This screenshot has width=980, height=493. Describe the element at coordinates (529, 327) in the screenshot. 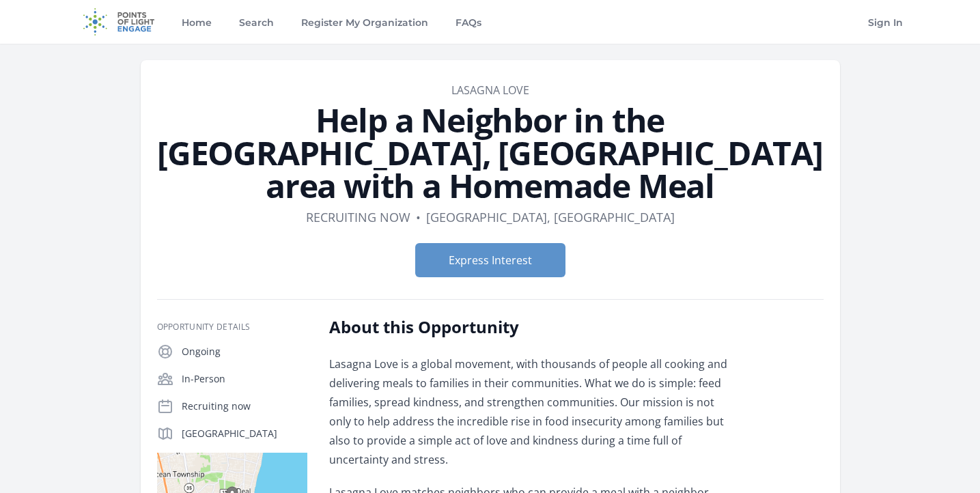

I see `h2: About this Opportunity` at that location.